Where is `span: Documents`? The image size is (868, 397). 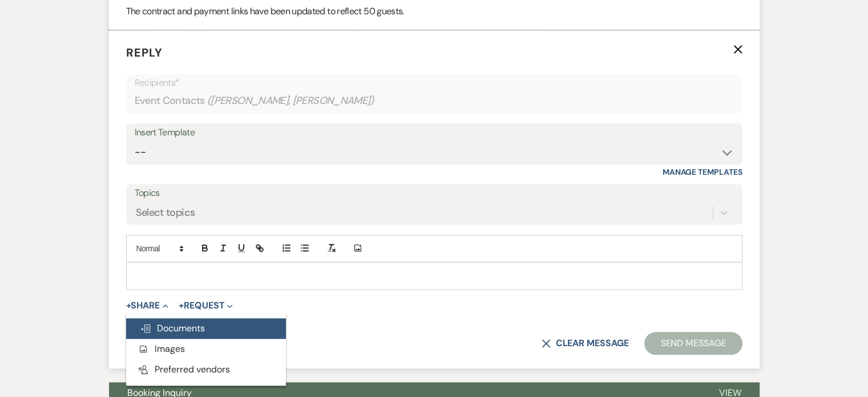 span: Documents is located at coordinates (172, 327).